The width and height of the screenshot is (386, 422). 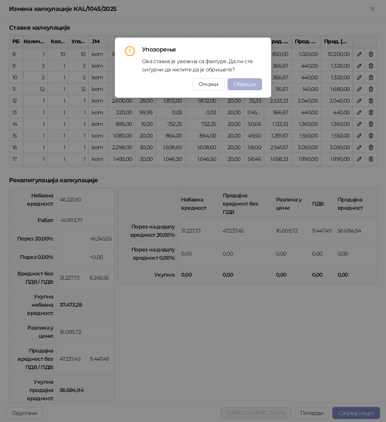 What do you see at coordinates (245, 84) in the screenshot?
I see `span: Обриши` at bounding box center [245, 84].